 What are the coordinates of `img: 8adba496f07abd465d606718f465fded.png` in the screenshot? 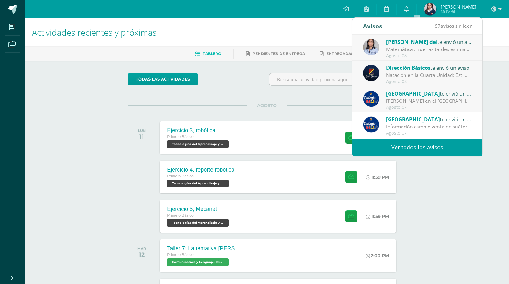 It's located at (371, 47).